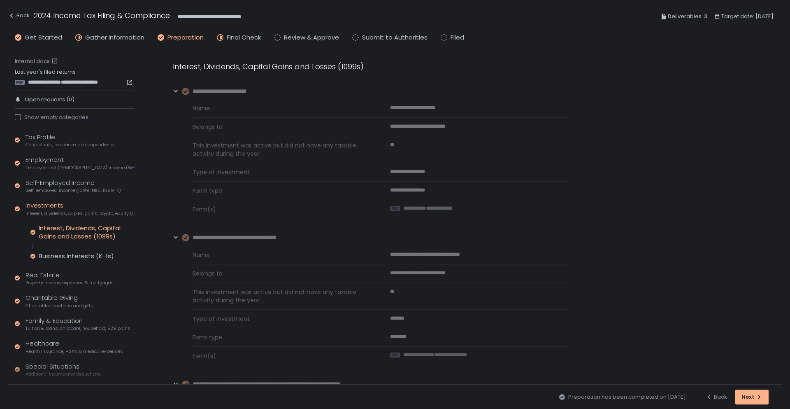  Describe the element at coordinates (70, 278) in the screenshot. I see `div: Real Estate` at that location.